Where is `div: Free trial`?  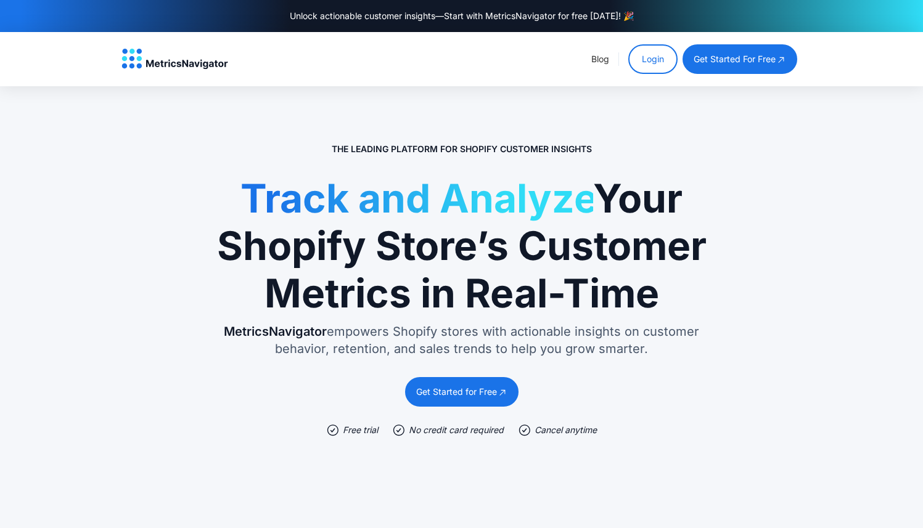 div: Free trial is located at coordinates (360, 430).